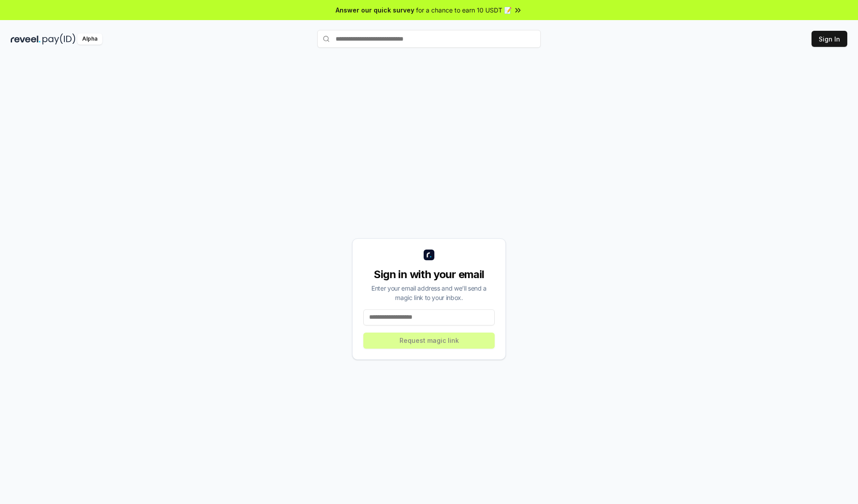  I want to click on img: pay_id, so click(59, 39).